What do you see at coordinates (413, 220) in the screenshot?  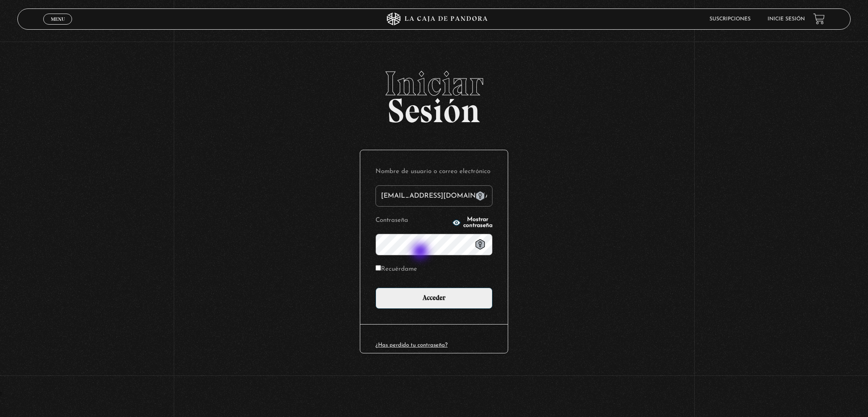 I see `label: Contraseña` at bounding box center [413, 220].